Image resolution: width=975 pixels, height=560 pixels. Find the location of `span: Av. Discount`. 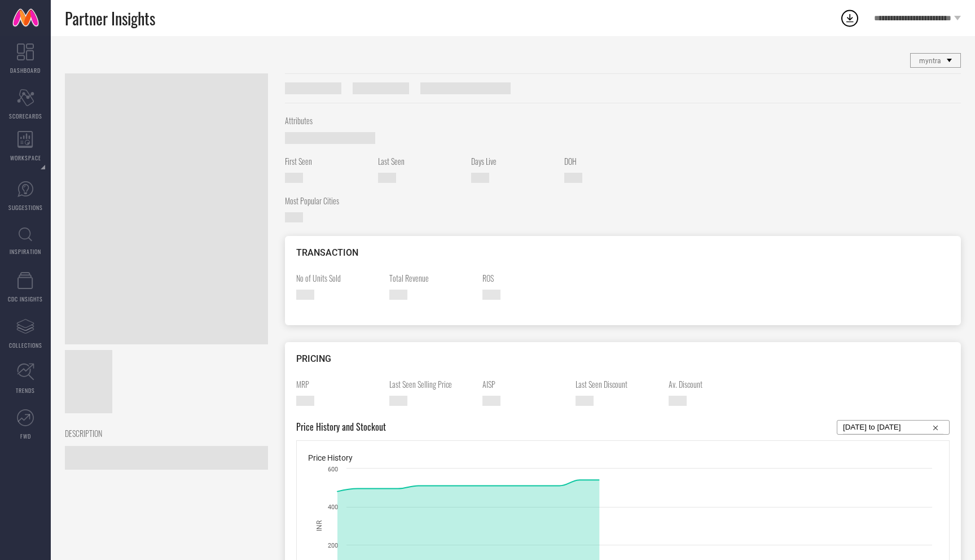

span: Av. Discount is located at coordinates (711, 384).